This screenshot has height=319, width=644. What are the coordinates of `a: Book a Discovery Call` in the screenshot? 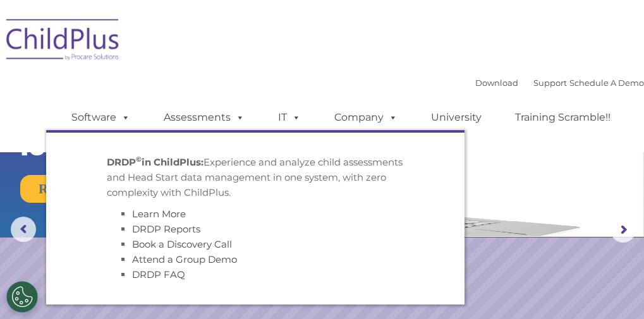 It's located at (182, 244).